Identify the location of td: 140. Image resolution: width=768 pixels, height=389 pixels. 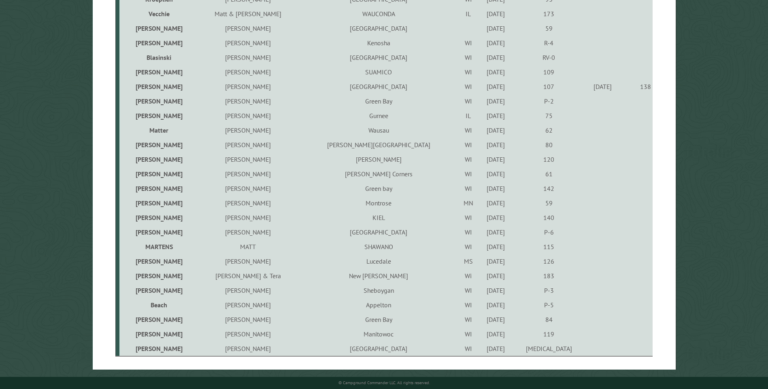
(548, 218).